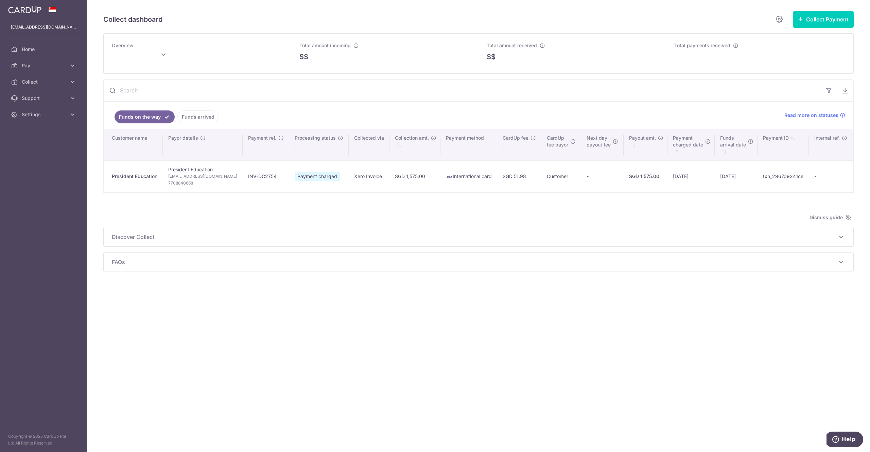 The height and width of the screenshot is (452, 870). Describe the element at coordinates (319, 145) in the screenshot. I see `th: Processing status` at that location.